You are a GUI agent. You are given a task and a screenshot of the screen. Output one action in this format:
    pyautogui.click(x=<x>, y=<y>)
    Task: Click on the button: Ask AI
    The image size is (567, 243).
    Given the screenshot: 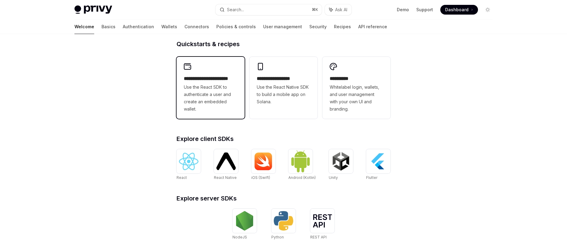 What is the action you would take?
    pyautogui.click(x=338, y=10)
    